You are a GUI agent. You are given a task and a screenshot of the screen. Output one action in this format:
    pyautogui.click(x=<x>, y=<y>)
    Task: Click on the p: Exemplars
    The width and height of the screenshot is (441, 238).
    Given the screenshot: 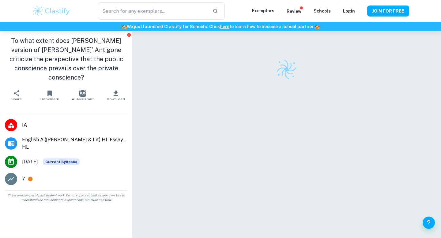 What is the action you would take?
    pyautogui.click(x=263, y=11)
    